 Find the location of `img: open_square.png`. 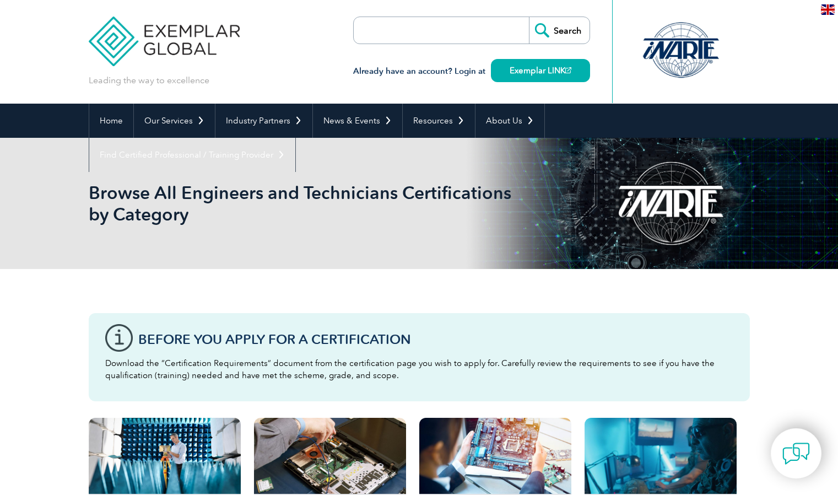

img: open_square.png is located at coordinates (568, 70).